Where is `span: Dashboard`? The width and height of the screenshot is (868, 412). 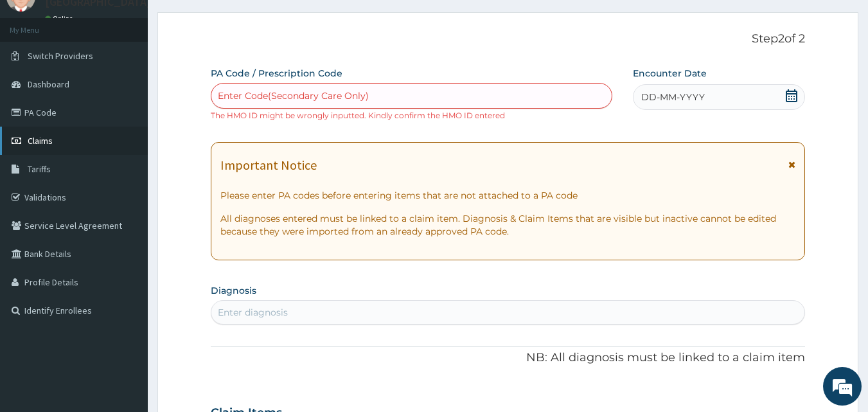 span: Dashboard is located at coordinates (48, 84).